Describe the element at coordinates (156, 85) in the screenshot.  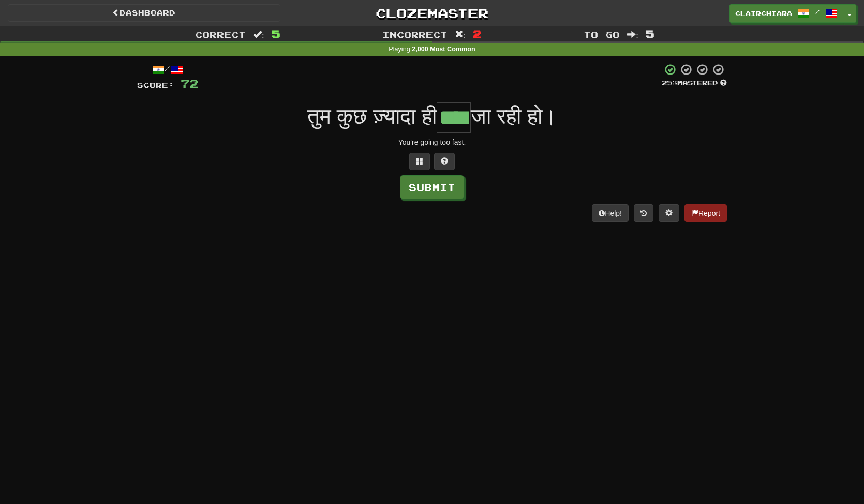
I see `span: Score:` at that location.